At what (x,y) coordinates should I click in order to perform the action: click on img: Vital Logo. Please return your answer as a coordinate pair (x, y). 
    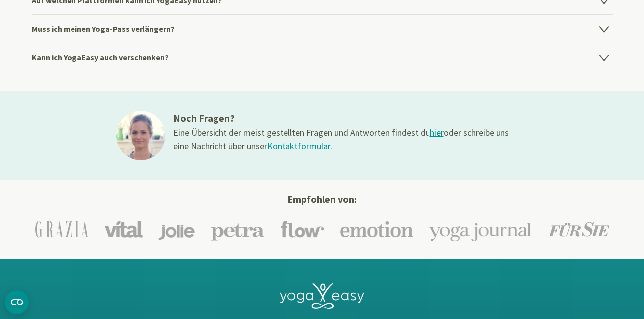
    Looking at the image, I should click on (123, 229).